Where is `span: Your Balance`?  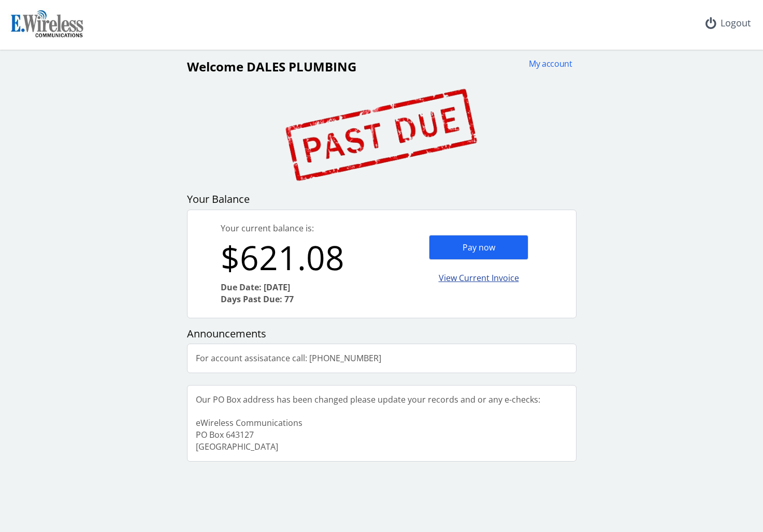
span: Your Balance is located at coordinates (218, 199).